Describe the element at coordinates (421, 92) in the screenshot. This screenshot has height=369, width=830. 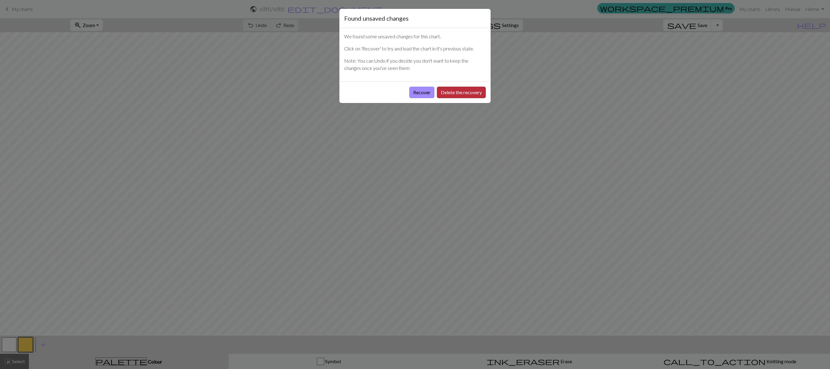
I see `button: Recover` at that location.